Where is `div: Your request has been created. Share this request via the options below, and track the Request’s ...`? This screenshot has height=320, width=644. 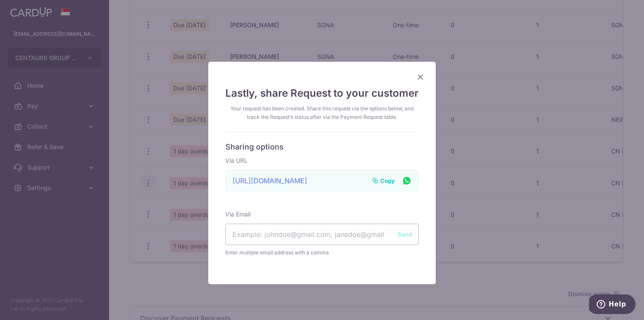 div: Your request has been created. Share this request via the options below, and track the Request’s ... is located at coordinates (322, 113).